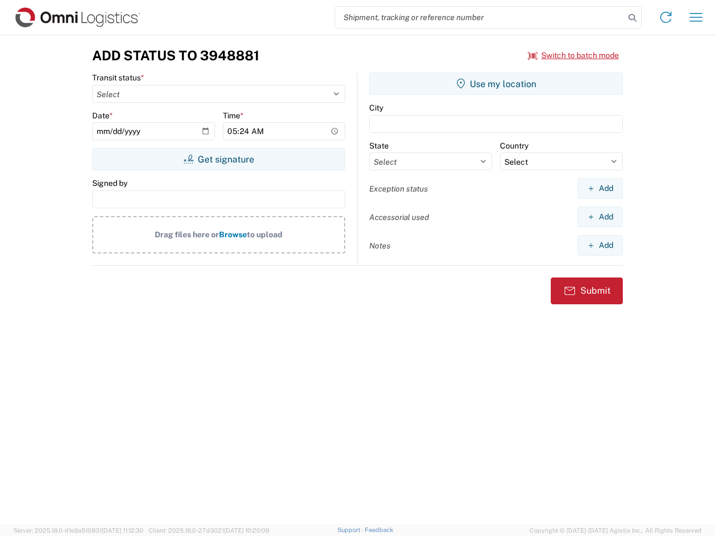 This screenshot has height=536, width=715. What do you see at coordinates (209, 531) in the screenshot?
I see `span: Client: 2025.18.0-27d3021` at bounding box center [209, 531].